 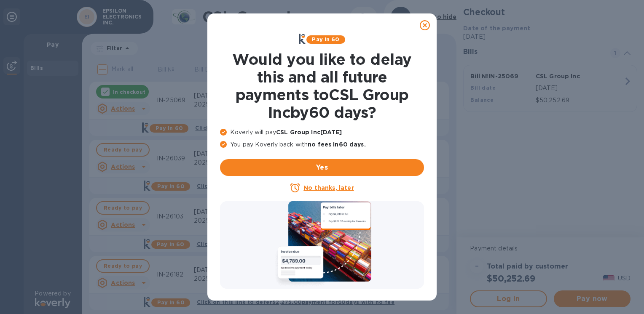 What do you see at coordinates (337, 145) in the screenshot?
I see `b: no fees in 60 days .` at bounding box center [337, 145].